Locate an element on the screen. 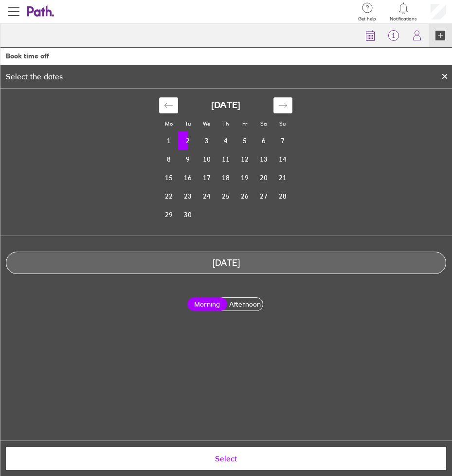  td: Tuesday, September 30, 2025 is located at coordinates (188, 214).